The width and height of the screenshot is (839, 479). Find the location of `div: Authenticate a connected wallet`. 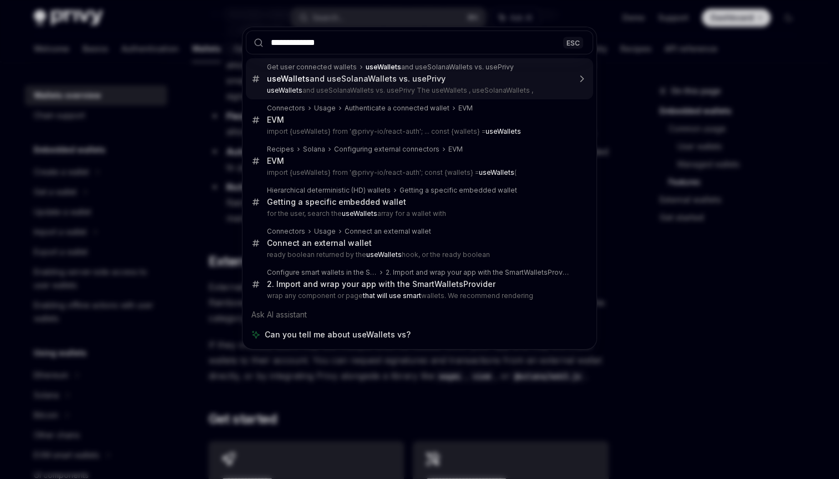

div: Authenticate a connected wallet is located at coordinates (397, 108).